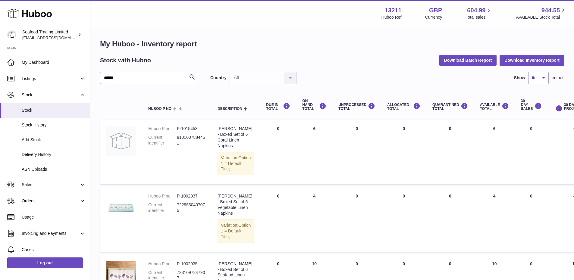 Image resolution: width=574 pixels, height=280 pixels. What do you see at coordinates (54, 140) in the screenshot?
I see `span: Add Stock` at bounding box center [54, 140].